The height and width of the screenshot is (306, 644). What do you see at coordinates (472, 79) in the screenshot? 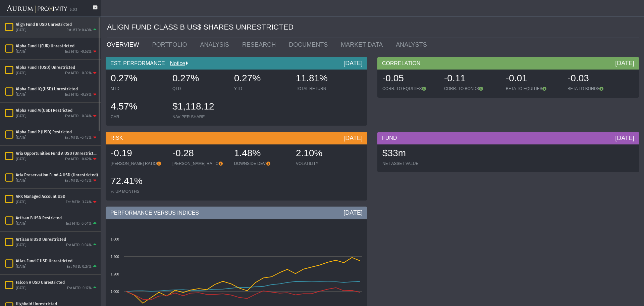
I see `div: -0.11` at bounding box center [472, 79].